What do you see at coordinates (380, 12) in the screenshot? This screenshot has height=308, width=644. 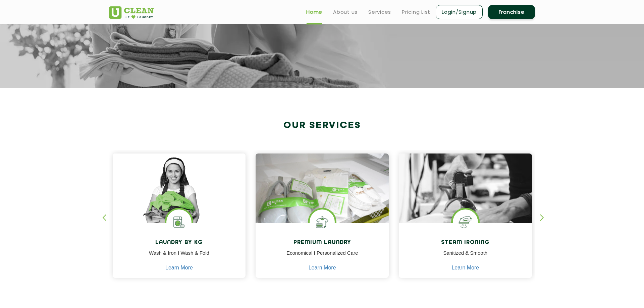 I see `a: Services` at bounding box center [380, 12].